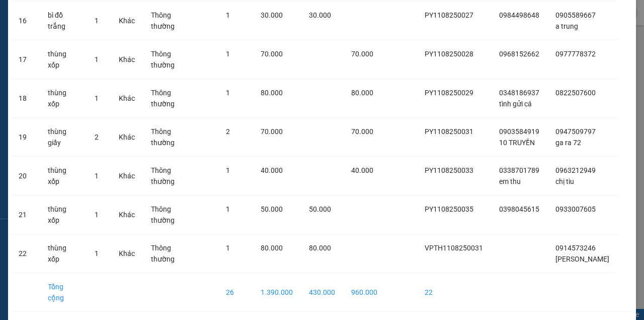 The width and height of the screenshot is (644, 320). I want to click on span: em thu, so click(510, 181).